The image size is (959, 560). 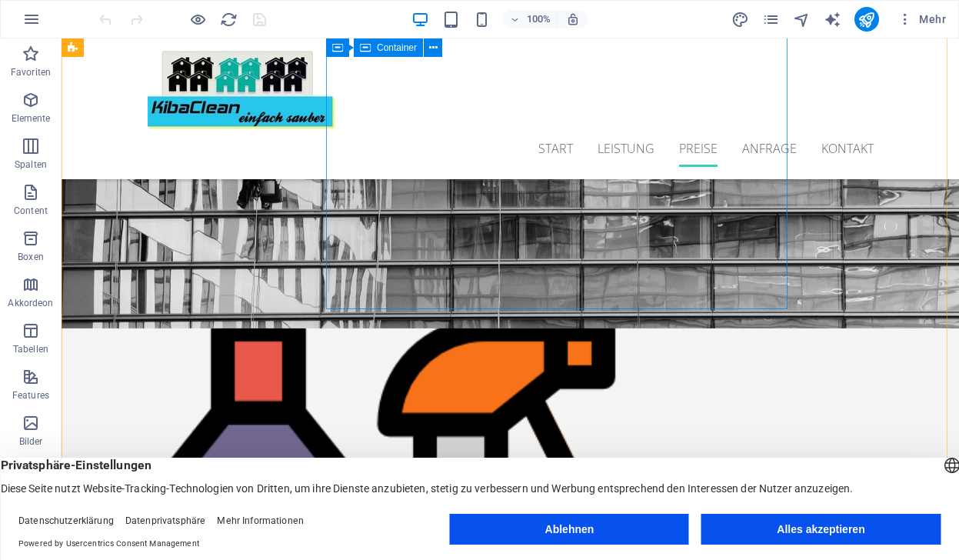 I want to click on p: Bilder, so click(x=31, y=441).